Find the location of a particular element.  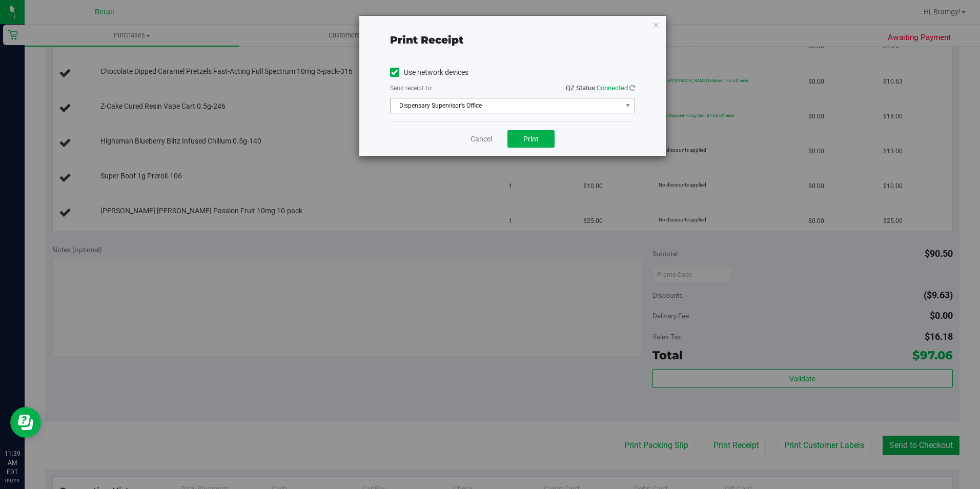

label: Use network devices is located at coordinates (429, 73).